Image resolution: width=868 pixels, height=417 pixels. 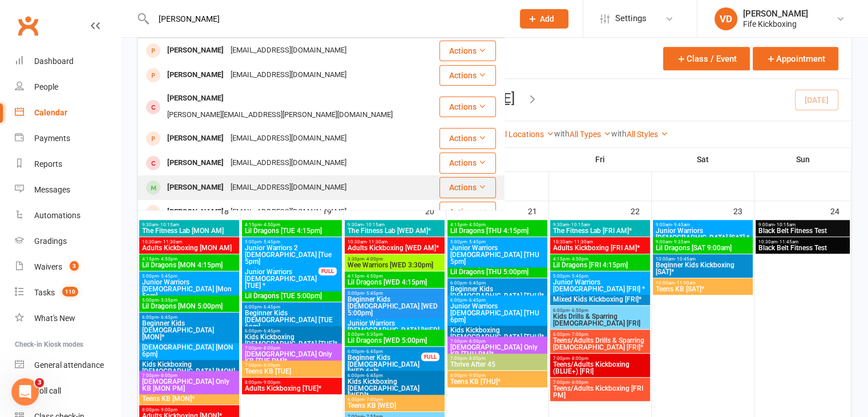 What do you see at coordinates (394, 282) in the screenshot?
I see `span: Lil Dragons [WED 4:15pm]` at bounding box center [394, 282].